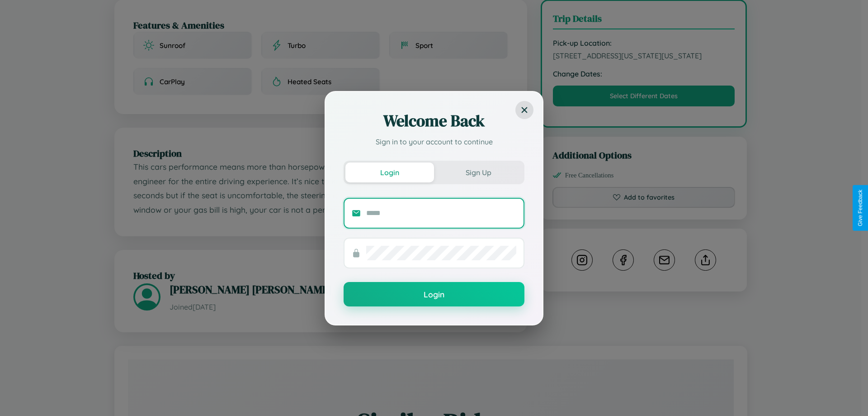 This screenshot has width=868, height=416. Describe the element at coordinates (434, 121) in the screenshot. I see `h2: Welcome Back` at that location.